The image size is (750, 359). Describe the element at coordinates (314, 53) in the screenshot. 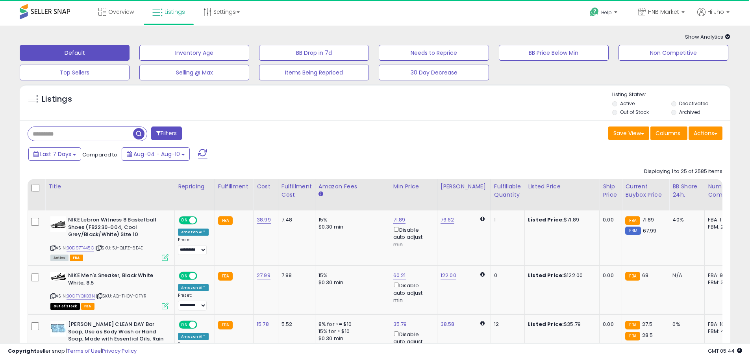

I see `button: BB Drop in 7d` at that location.